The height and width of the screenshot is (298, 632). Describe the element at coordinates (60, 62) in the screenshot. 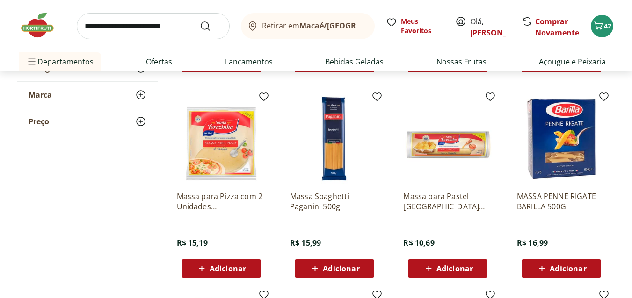

I see `span: Departamentos` at that location.